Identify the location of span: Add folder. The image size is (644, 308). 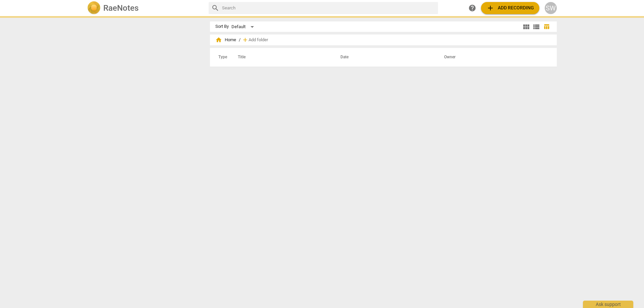
(258, 40).